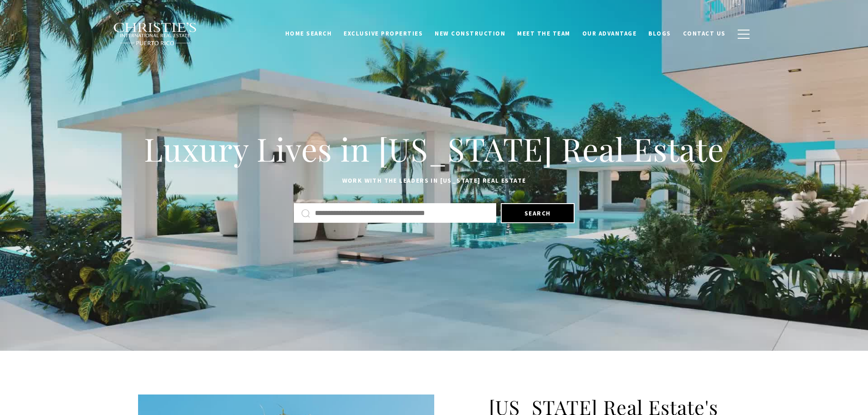 This screenshot has width=868, height=415. Describe the element at coordinates (660, 34) in the screenshot. I see `a: Blogs` at that location.